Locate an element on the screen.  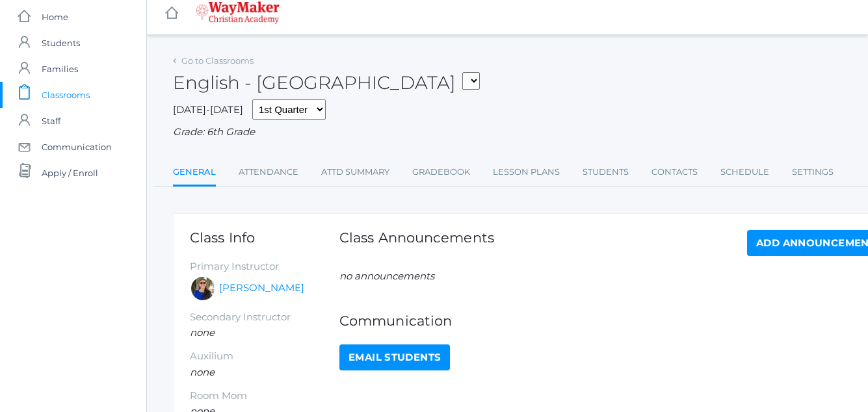
img: waymaker-logo-stack-white-1602f2b1af18da31a5905e9982d058868370996dac5278e84edea6dabf9a3315.png is located at coordinates (237, 13).